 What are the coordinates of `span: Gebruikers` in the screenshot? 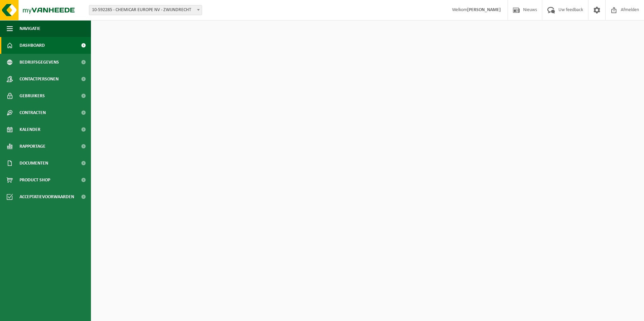 It's located at (32, 96).